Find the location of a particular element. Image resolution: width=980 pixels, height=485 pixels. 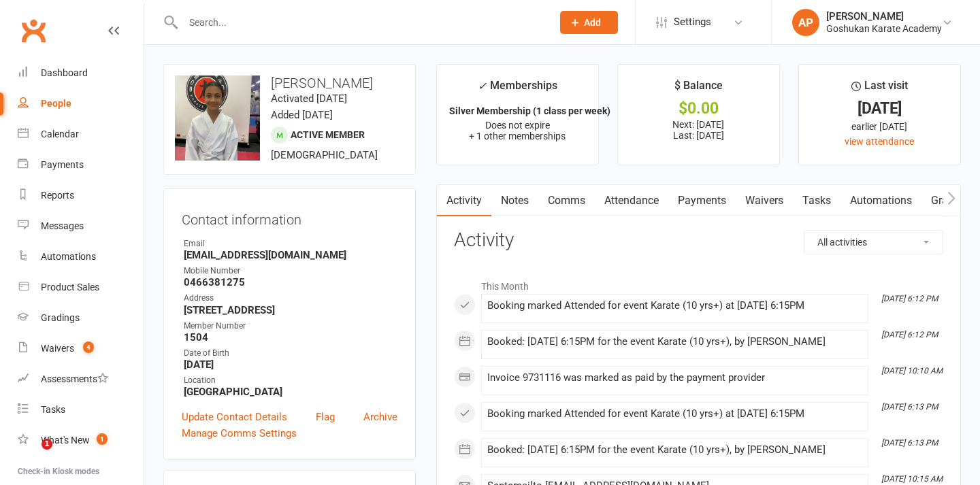

div: Goshukan Karate Academy is located at coordinates (884, 29).